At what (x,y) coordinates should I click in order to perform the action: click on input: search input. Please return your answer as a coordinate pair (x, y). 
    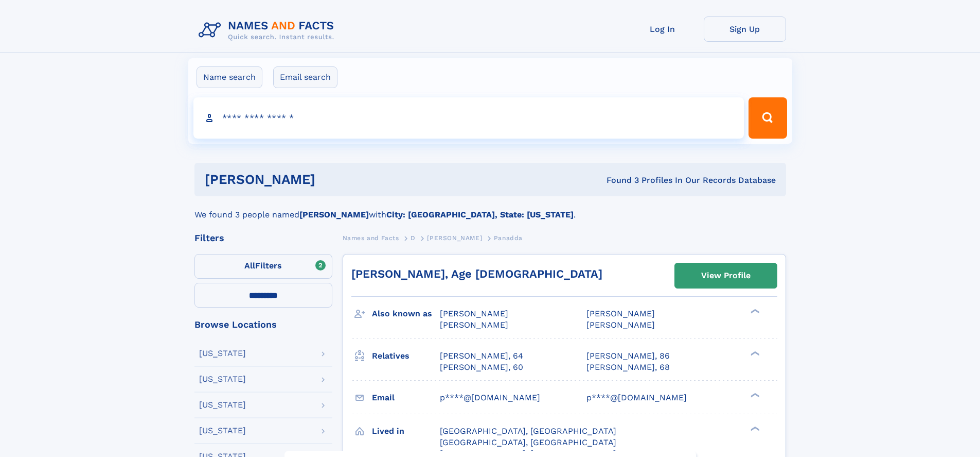
    Looking at the image, I should click on (469, 118).